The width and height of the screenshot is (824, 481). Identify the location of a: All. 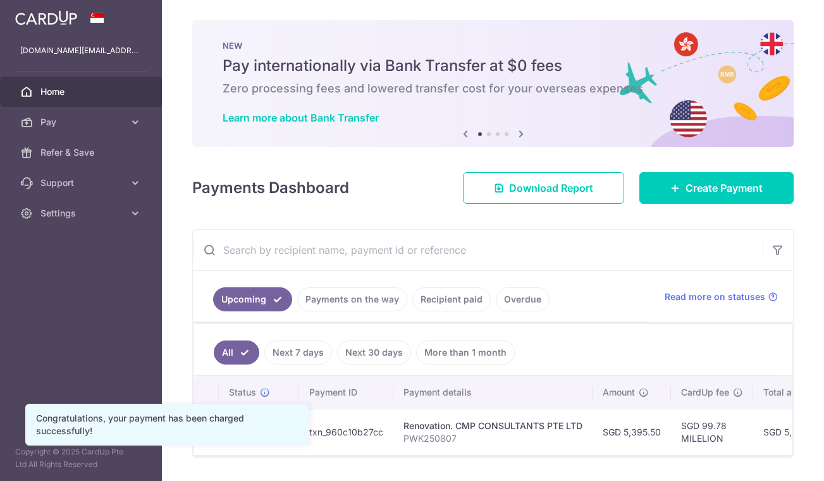
(237, 352).